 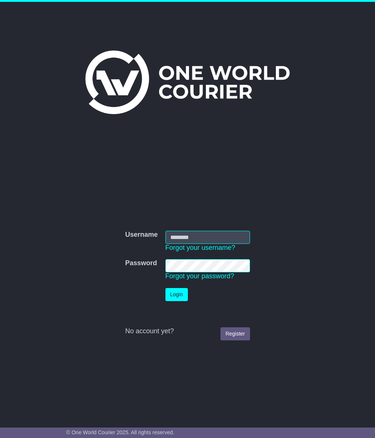 I want to click on img: One World, so click(x=187, y=82).